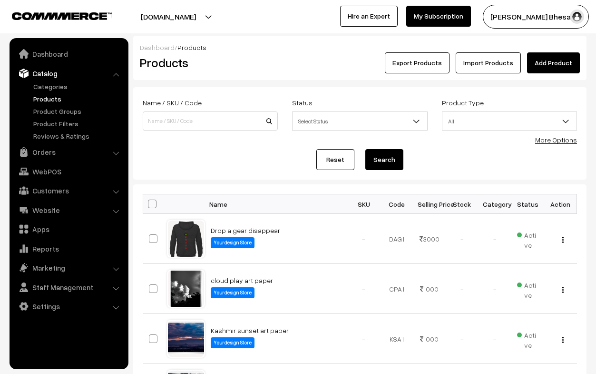  Describe the element at coordinates (69, 268) in the screenshot. I see `a: Marketing` at that location.